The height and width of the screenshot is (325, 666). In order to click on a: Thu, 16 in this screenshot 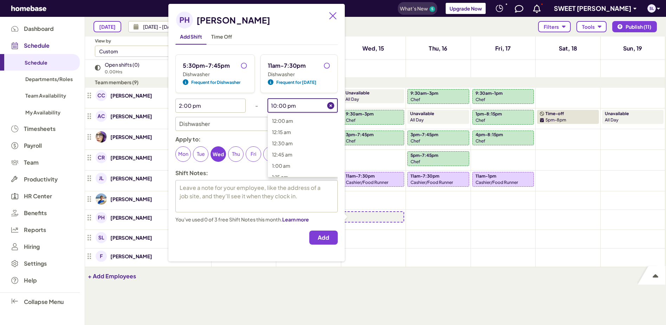, I will do `click(438, 48)`.